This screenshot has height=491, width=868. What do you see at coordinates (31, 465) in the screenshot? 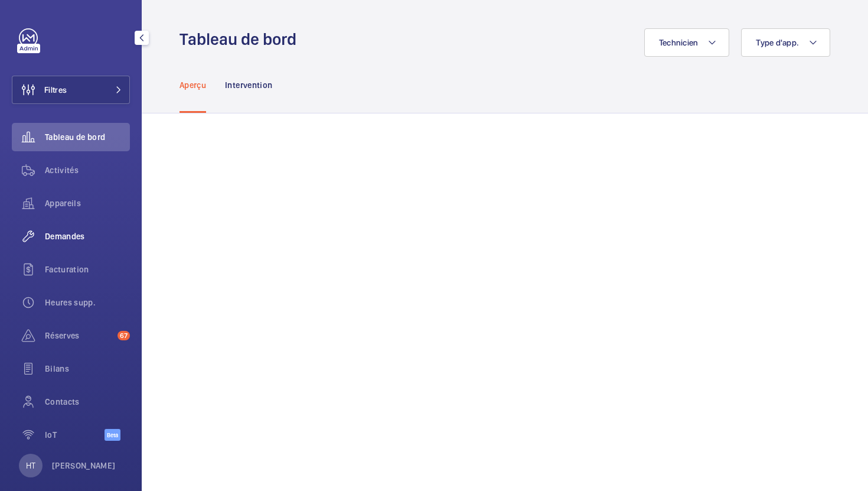
I see `p: HT` at bounding box center [31, 465].